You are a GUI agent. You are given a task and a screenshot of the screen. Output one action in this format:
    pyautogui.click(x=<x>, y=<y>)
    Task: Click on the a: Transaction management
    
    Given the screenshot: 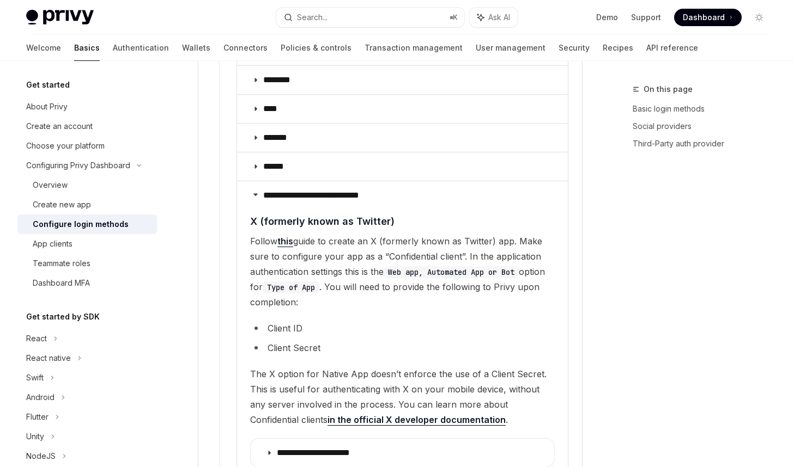 What is the action you would take?
    pyautogui.click(x=414, y=48)
    